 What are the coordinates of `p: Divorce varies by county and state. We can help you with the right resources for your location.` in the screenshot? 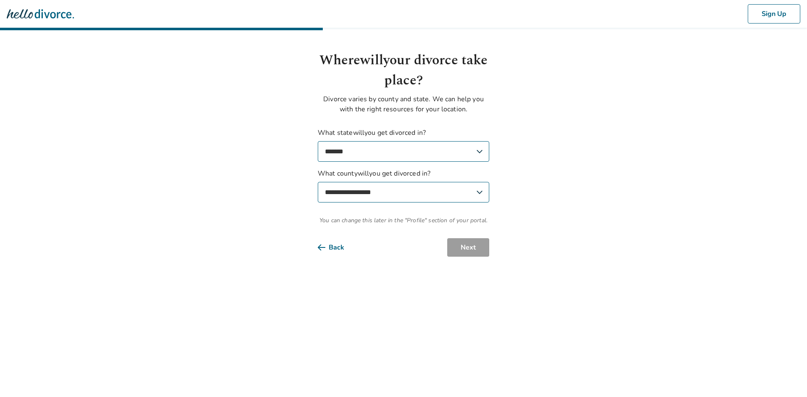 It's located at (403, 104).